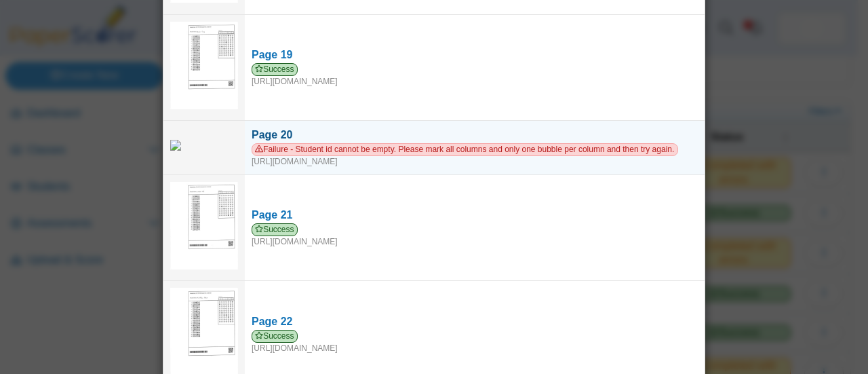  I want to click on img: web_QnfQ2JwHYRAYmSBu1hGFBkU20Sm5Py7qSjIoVCcn_SEPTEMBER_18_2025T21_41_14_690000000.jpg, so click(204, 145).